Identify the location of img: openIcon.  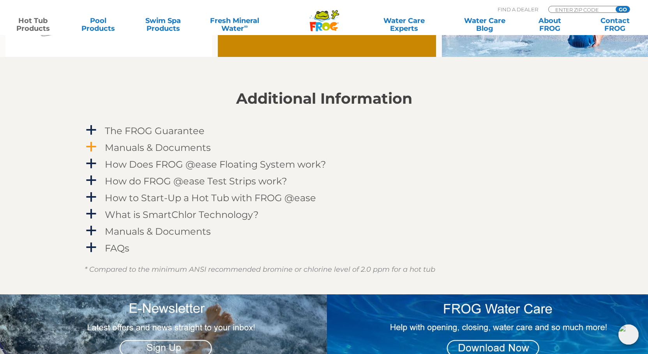
(628, 334).